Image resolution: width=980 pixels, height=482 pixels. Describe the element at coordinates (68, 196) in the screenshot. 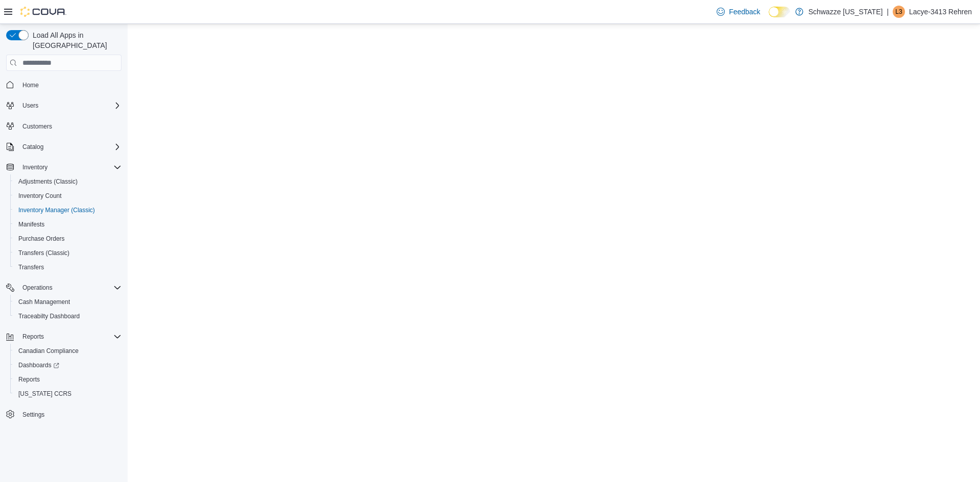

I see `button: Inventory Count` at that location.